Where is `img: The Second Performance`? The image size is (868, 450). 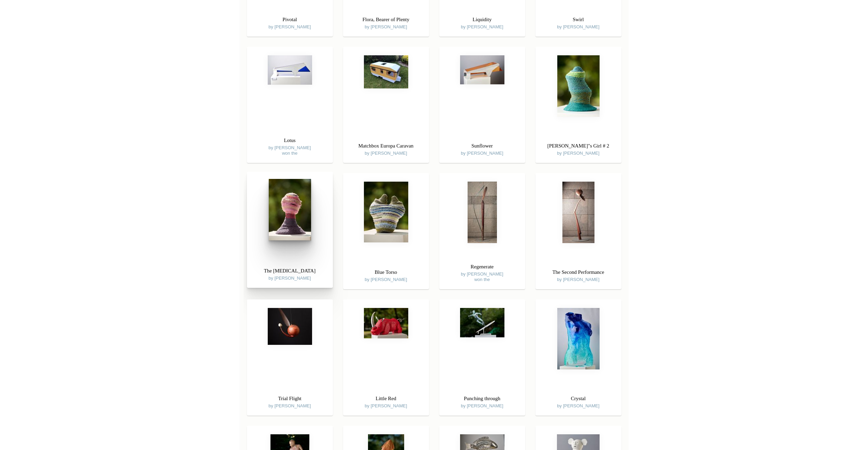 img: The Second Performance is located at coordinates (578, 212).